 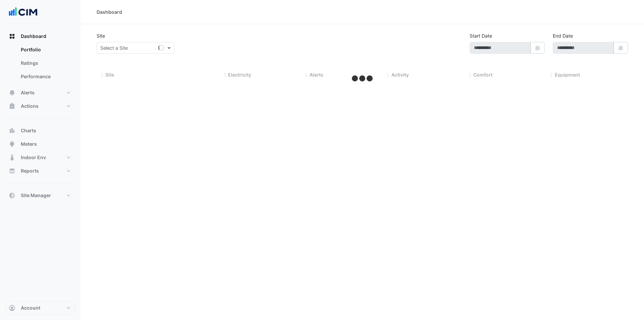 I want to click on button: Reports, so click(x=41, y=171).